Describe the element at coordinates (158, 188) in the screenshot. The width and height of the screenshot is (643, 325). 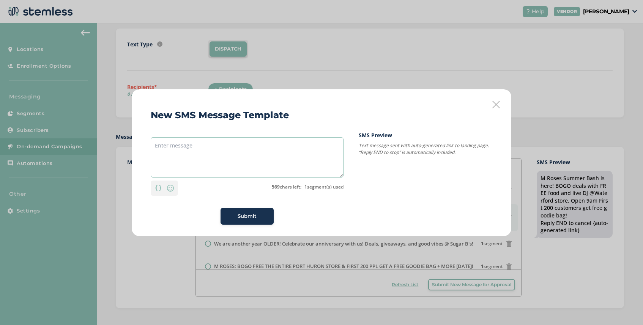
I see `img: icon-brackets-fa390dc5.svg` at that location.